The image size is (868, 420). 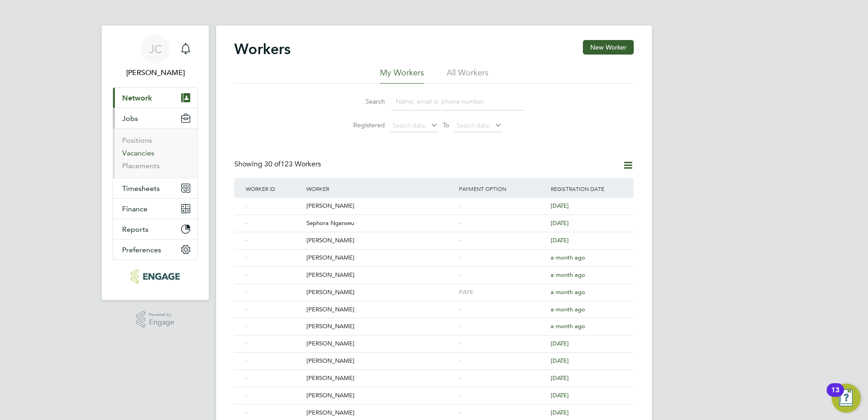 What do you see at coordinates (587, 189) in the screenshot?
I see `div: Registration Date` at bounding box center [587, 189].